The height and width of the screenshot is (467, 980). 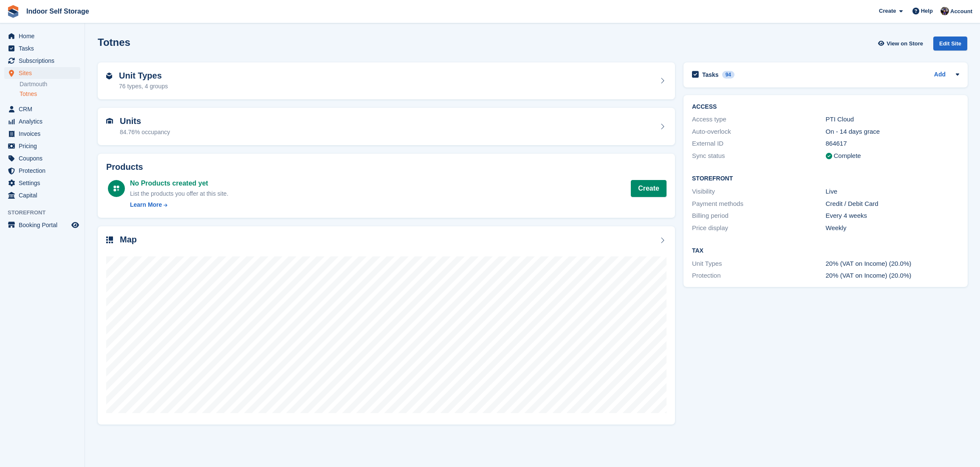 What do you see at coordinates (179, 194) in the screenshot?
I see `span: List the products you offer at this site.` at bounding box center [179, 194].